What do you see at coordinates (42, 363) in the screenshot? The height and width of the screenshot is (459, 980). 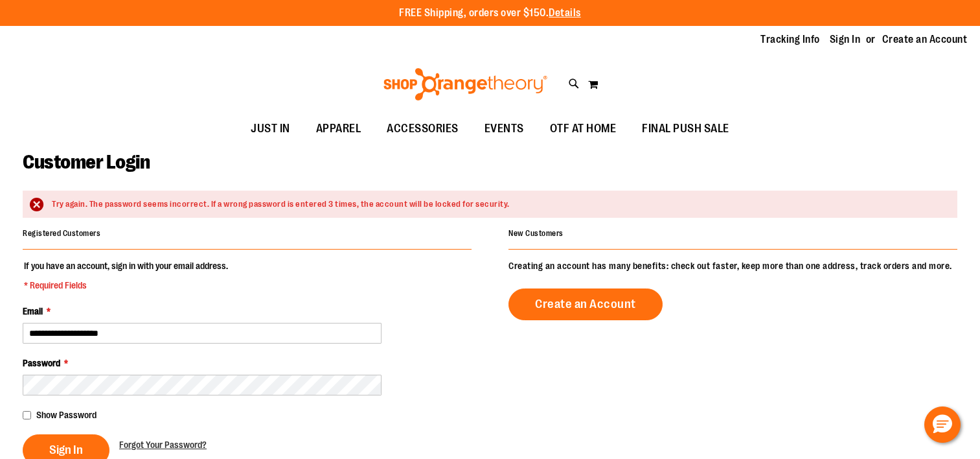 I see `span: Password` at bounding box center [42, 363].